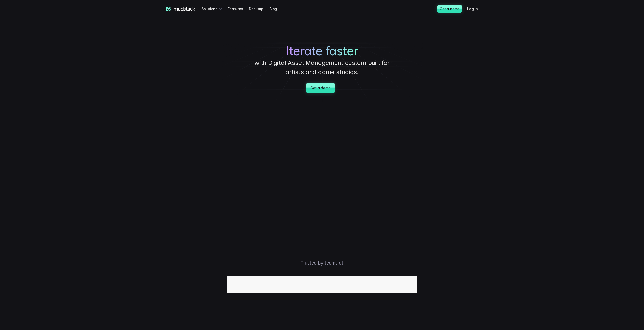 The height and width of the screenshot is (330, 644). I want to click on a: Features, so click(238, 9).